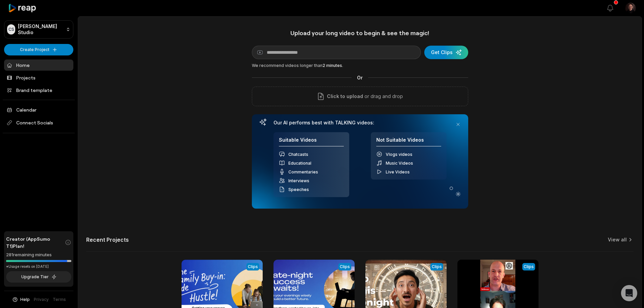 The width and height of the screenshot is (644, 308). What do you see at coordinates (447, 52) in the screenshot?
I see `button: Get Clips` at bounding box center [447, 52].